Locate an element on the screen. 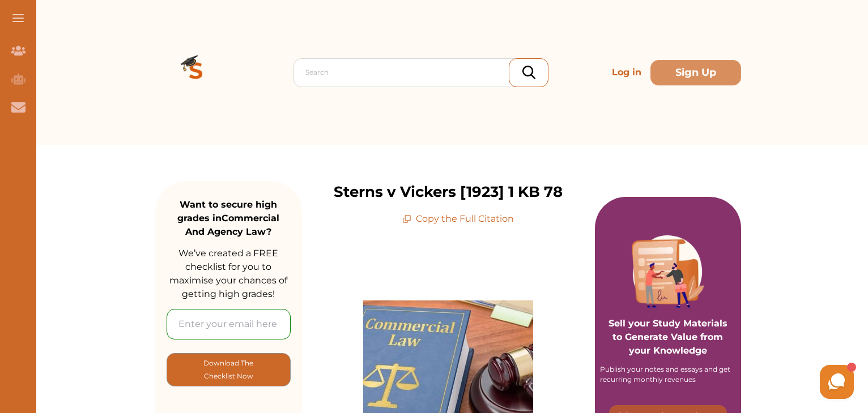  p: Copy the Full Citation is located at coordinates (458, 219).